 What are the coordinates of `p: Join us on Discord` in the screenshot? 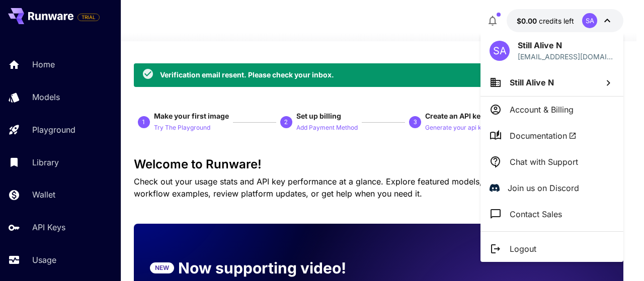 It's located at (544, 188).